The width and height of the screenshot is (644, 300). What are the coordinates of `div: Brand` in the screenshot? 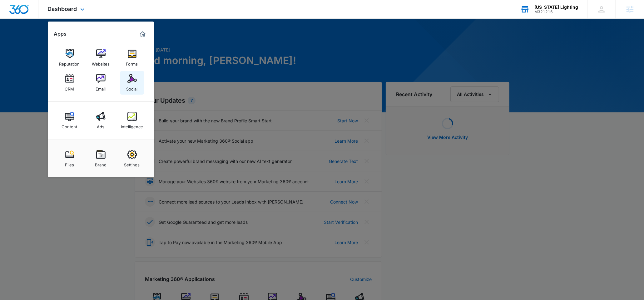 It's located at (101, 163).